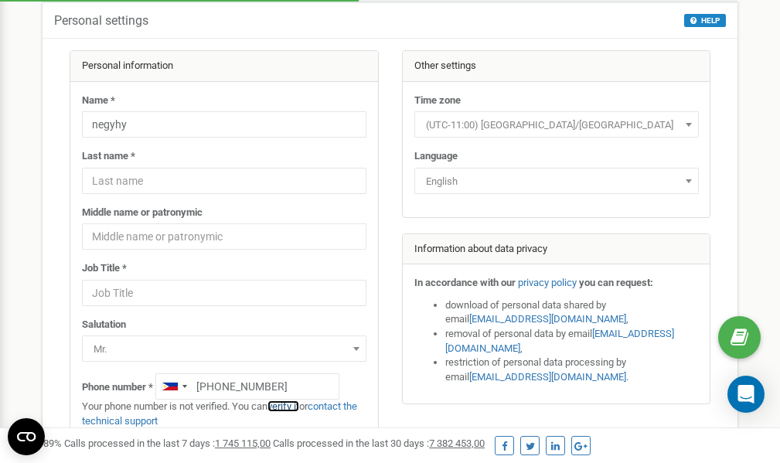 This screenshot has width=780, height=463. What do you see at coordinates (108, 156) in the screenshot?
I see `label: Last name *` at bounding box center [108, 156].